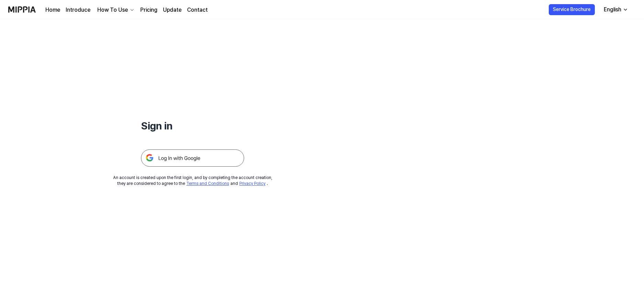  What do you see at coordinates (198, 10) in the screenshot?
I see `a: Contact` at bounding box center [198, 10].